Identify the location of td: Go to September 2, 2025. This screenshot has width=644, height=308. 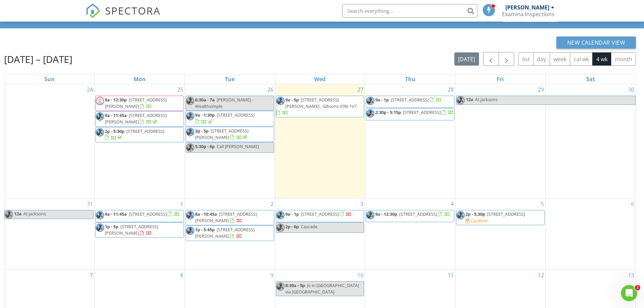
(230, 234).